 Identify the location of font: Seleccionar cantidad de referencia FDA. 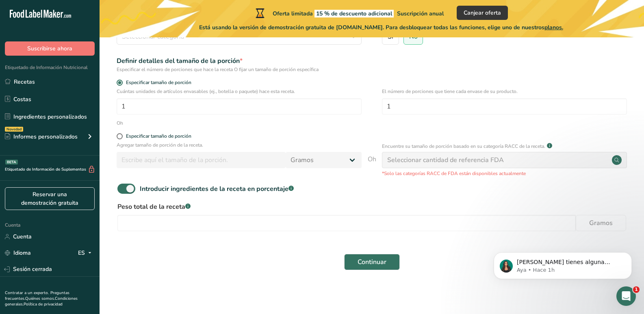
(445, 160).